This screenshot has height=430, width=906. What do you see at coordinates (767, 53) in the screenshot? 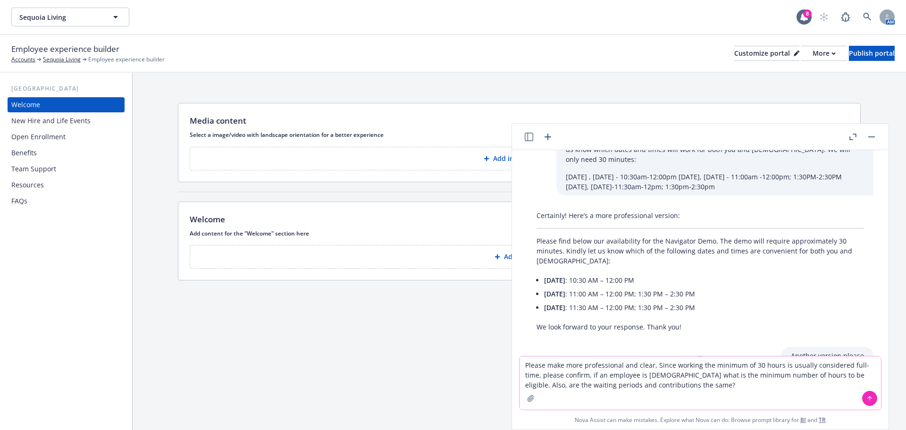
I see `div: Customize portal` at bounding box center [767, 53].